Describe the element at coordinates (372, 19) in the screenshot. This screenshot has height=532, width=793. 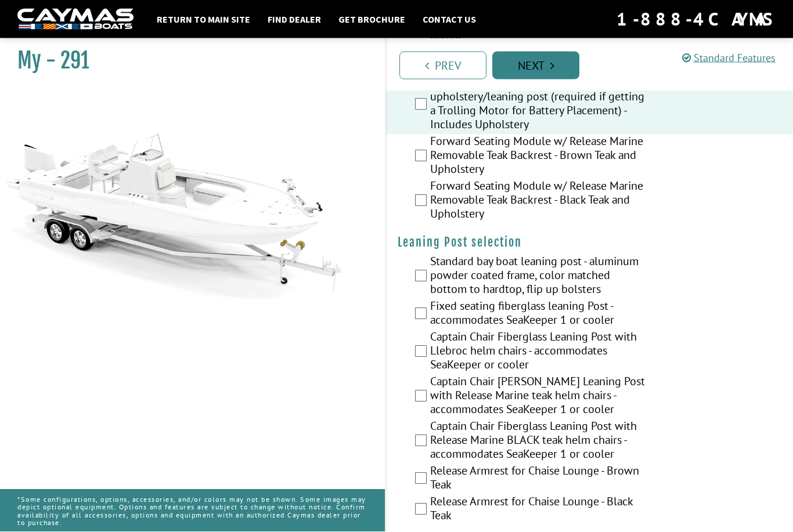
I see `a: Get Brochure` at that location.